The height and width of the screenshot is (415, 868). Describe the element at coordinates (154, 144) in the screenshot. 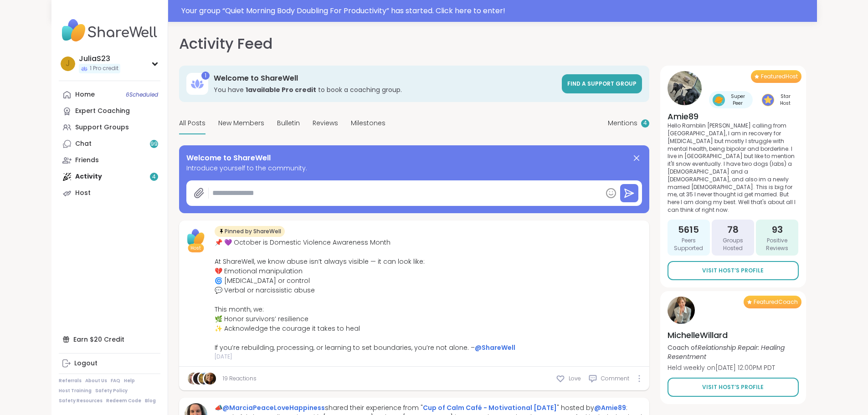

I see `span: 99` at that location.